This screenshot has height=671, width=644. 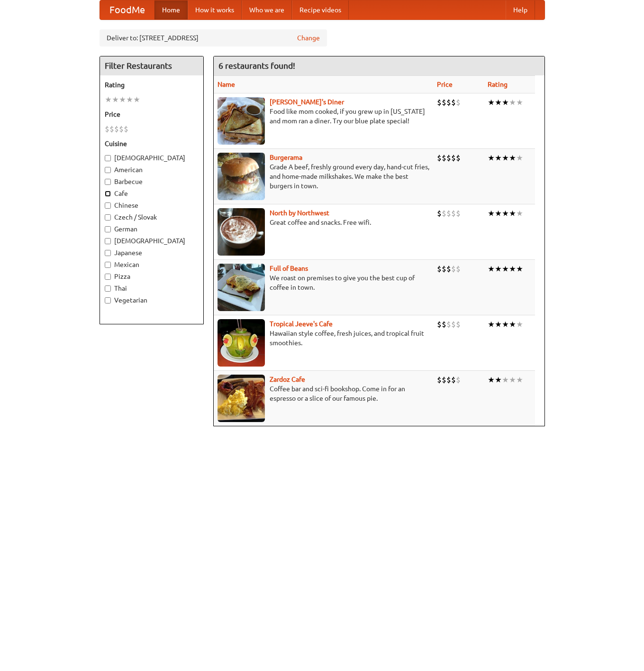 I want to click on a: Burgerama, so click(x=286, y=158).